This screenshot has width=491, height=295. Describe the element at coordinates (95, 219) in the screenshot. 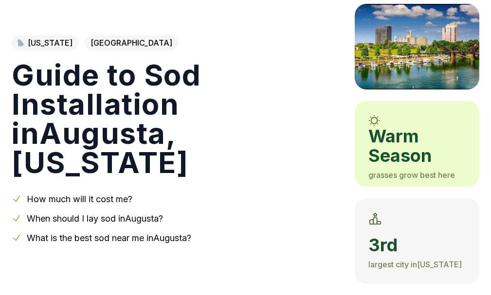

I see `a: When should I lay sod inAugusta?` at that location.